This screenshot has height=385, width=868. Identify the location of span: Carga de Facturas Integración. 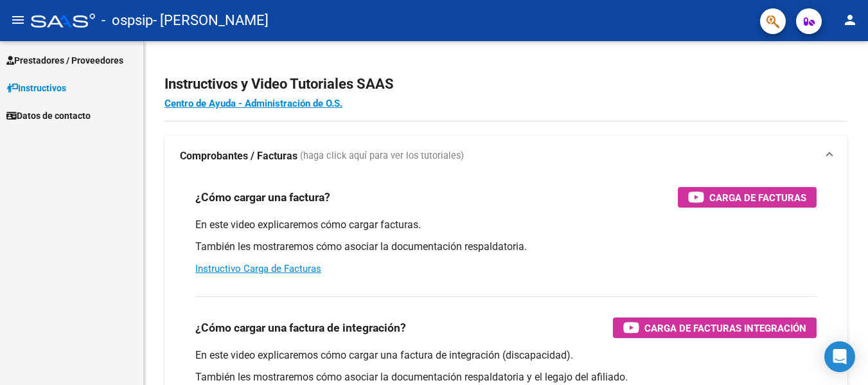
(726, 328).